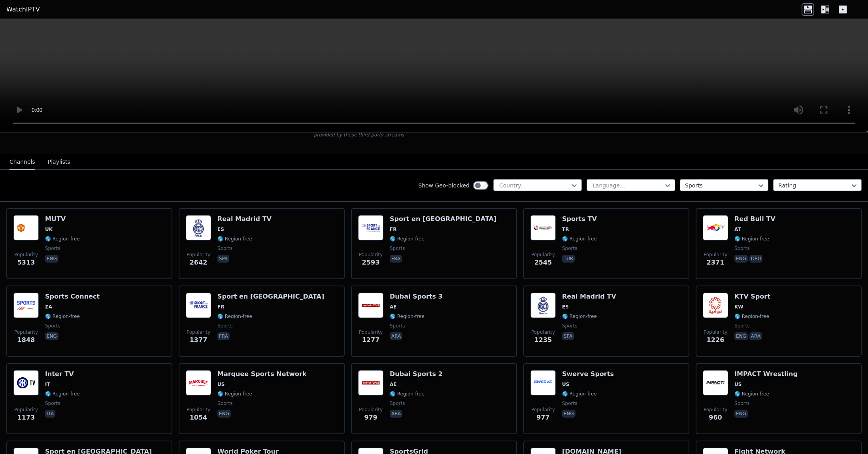 Image resolution: width=868 pixels, height=454 pixels. I want to click on span: IT, so click(48, 385).